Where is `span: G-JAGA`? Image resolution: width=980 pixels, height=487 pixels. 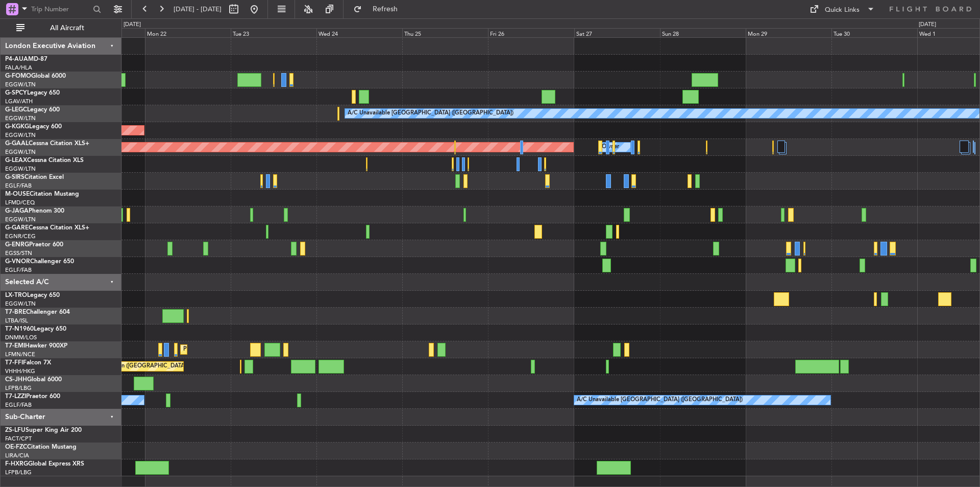 span: G-JAGA is located at coordinates (17, 211).